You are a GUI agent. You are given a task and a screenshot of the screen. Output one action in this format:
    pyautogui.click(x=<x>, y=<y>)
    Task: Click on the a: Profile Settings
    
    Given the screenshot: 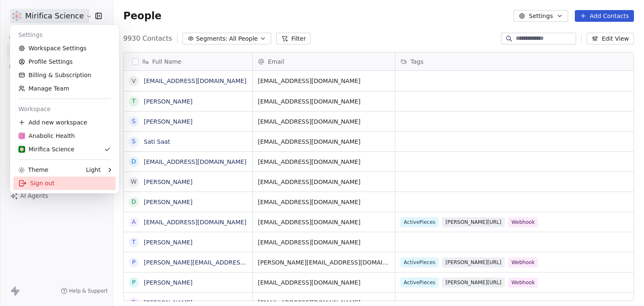 What is the action you would take?
    pyautogui.click(x=64, y=62)
    